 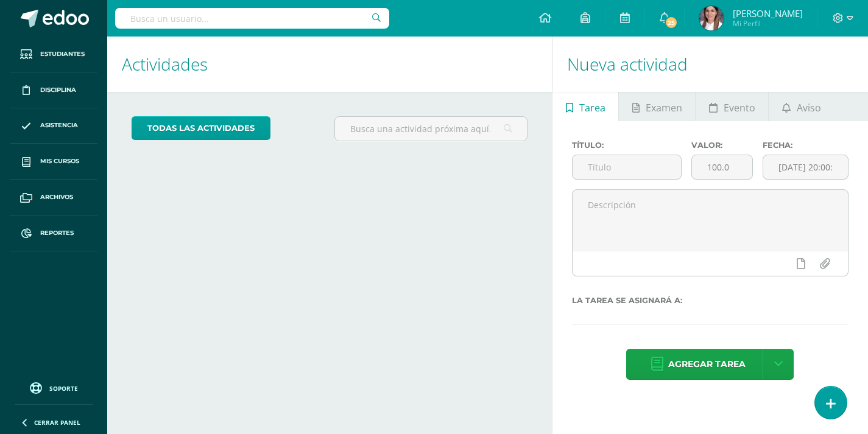 What do you see at coordinates (53, 198) in the screenshot?
I see `a: Archivos` at bounding box center [53, 198].